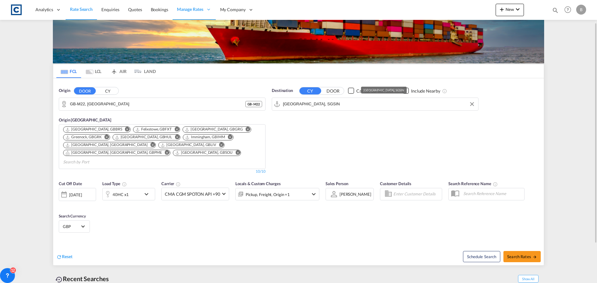 This screenshot has width=597, height=283. Describe the element at coordinates (355, 194) in the screenshot. I see `md-select: Sales Person: Ben Capsey` at that location.